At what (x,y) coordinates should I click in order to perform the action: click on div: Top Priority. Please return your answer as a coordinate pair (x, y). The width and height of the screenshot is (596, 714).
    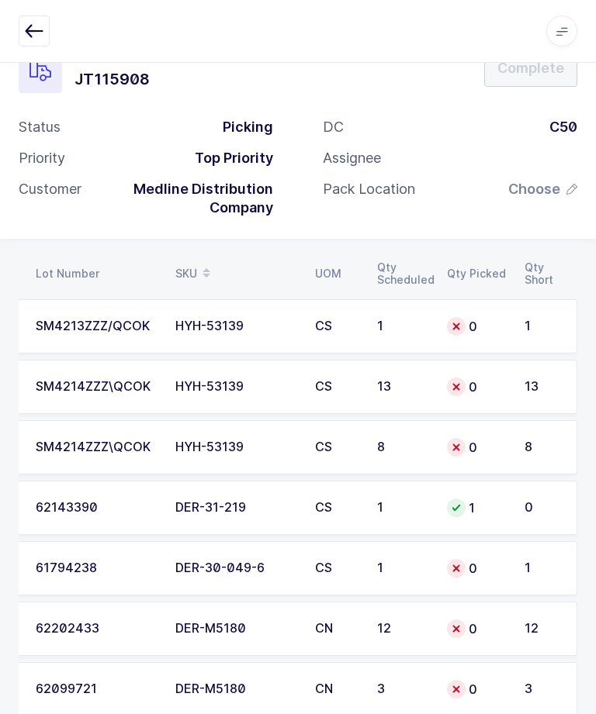
    Looking at the image, I should click on (227, 158).